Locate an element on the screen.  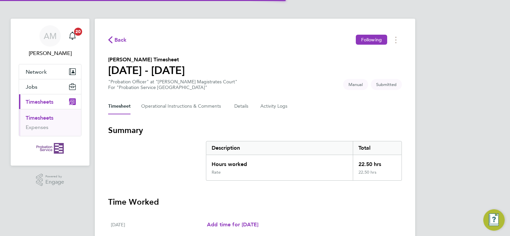
a: Powered byEngage is located at coordinates (50, 180).